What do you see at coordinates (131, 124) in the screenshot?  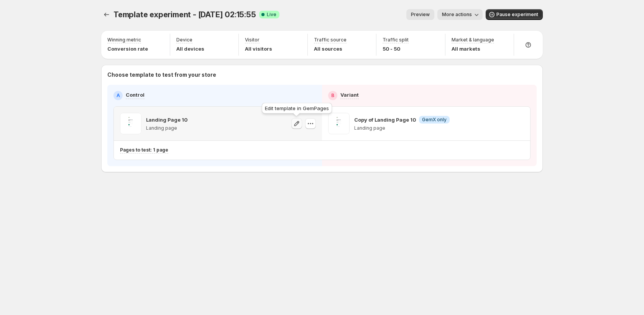 I see `img: Landing Page 10` at bounding box center [131, 124].